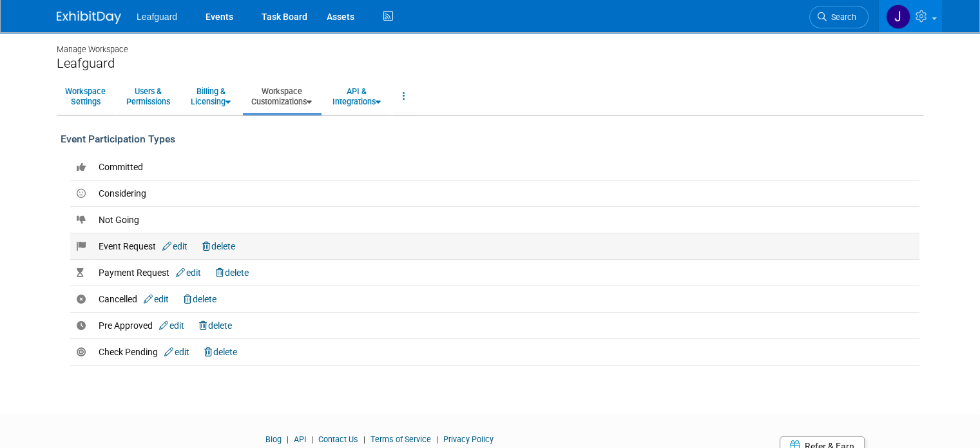 The width and height of the screenshot is (980, 448). What do you see at coordinates (489, 139) in the screenshot?
I see `div: Event Participation Types` at bounding box center [489, 139].